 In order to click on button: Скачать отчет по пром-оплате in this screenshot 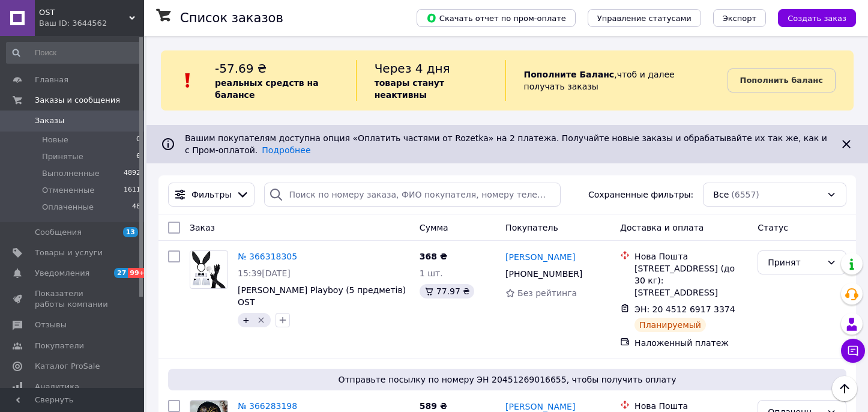, I will do `click(496, 18)`.